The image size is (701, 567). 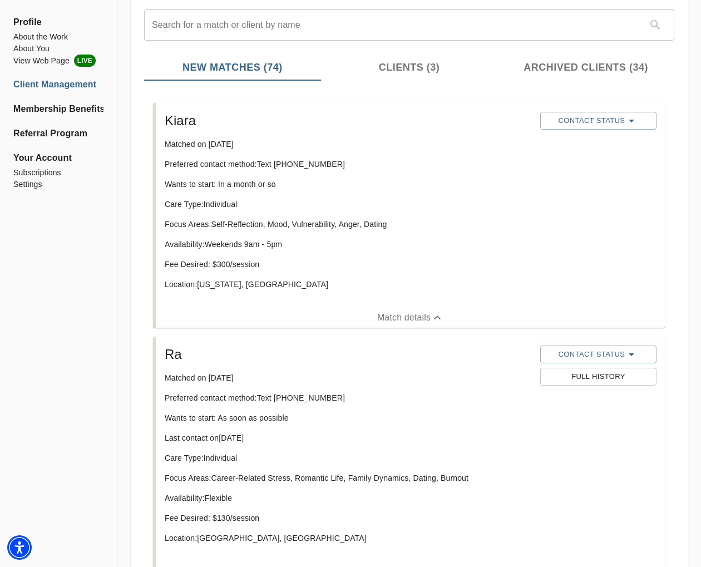 I want to click on p: Match details, so click(x=404, y=318).